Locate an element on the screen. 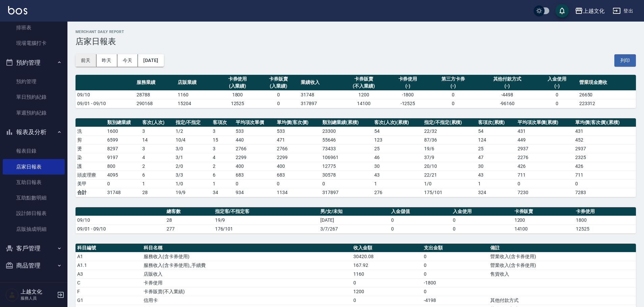  td: 43 is located at coordinates (398, 175).